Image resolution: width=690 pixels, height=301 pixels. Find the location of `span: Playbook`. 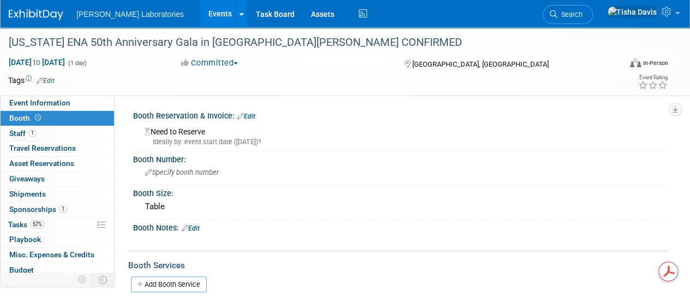

span: Playbook is located at coordinates (25, 239).